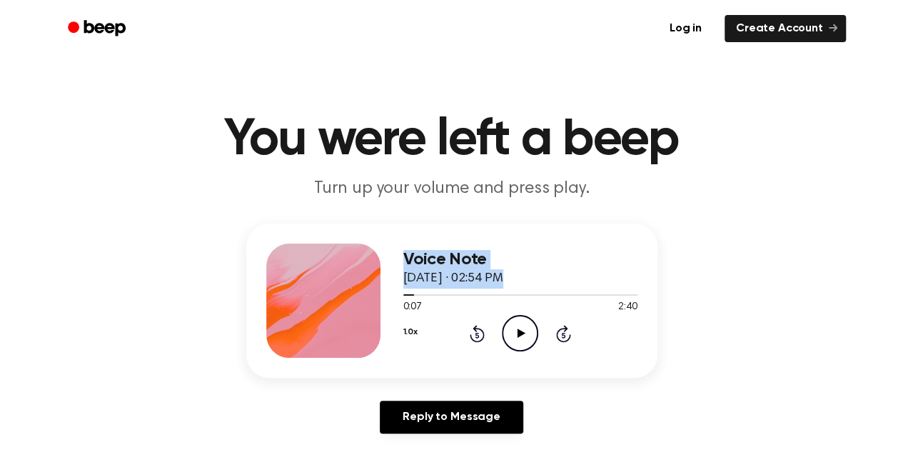 The height and width of the screenshot is (475, 903). Describe the element at coordinates (413, 307) in the screenshot. I see `span: 0:07` at that location.